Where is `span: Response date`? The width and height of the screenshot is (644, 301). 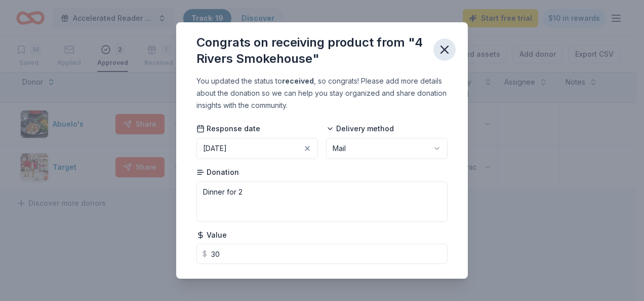
span: Response date is located at coordinates (228, 128).